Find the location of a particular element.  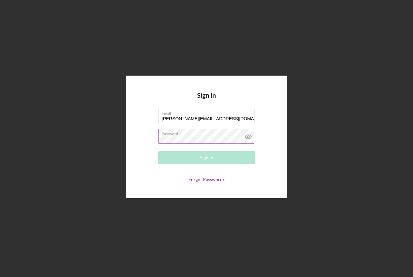

button: Sign In is located at coordinates (206, 158).